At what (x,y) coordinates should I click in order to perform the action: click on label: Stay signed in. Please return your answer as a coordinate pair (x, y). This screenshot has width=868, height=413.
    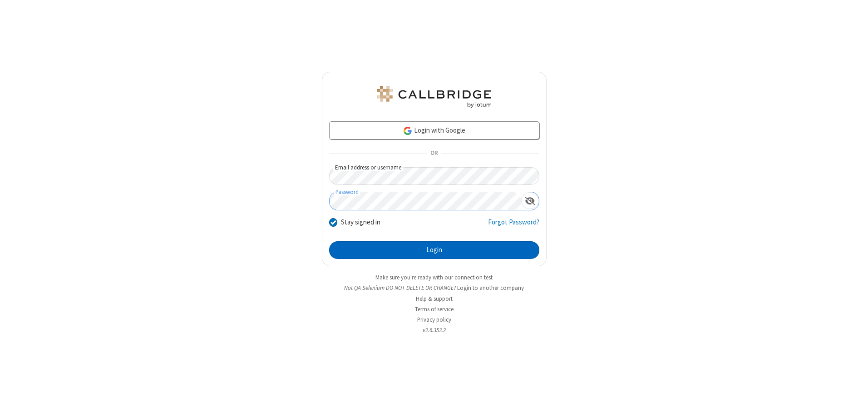
    Looking at the image, I should click on (360, 222).